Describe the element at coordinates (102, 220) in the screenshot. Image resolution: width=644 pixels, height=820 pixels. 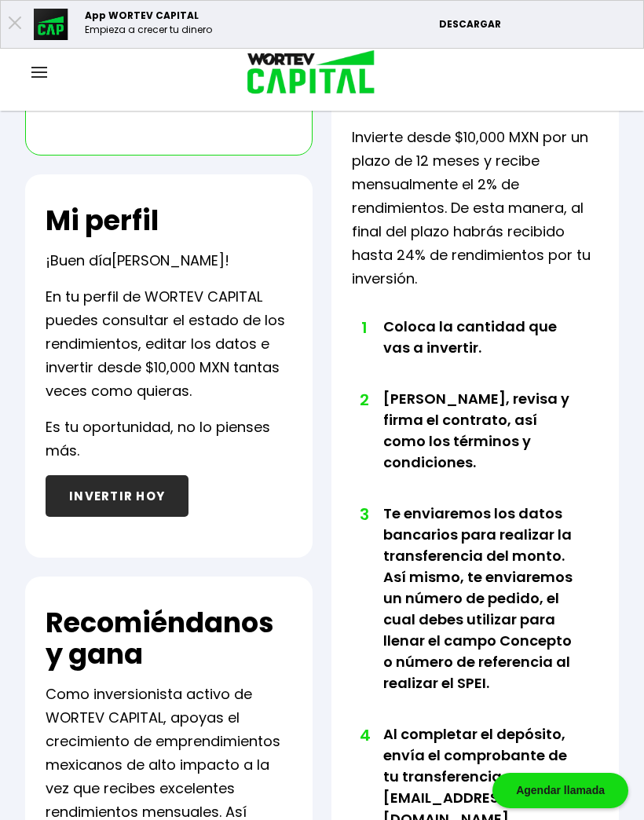
I see `h2: Mi perfil` at that location.